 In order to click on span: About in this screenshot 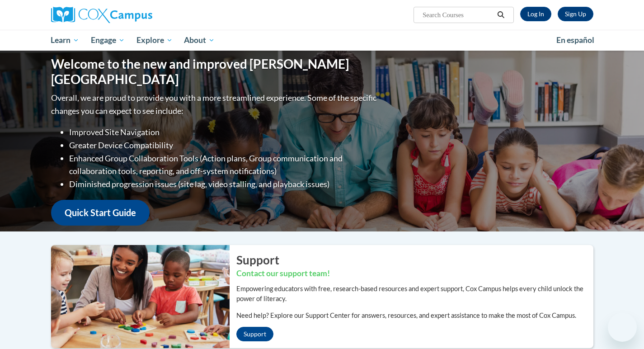, I will do `click(199, 40)`.